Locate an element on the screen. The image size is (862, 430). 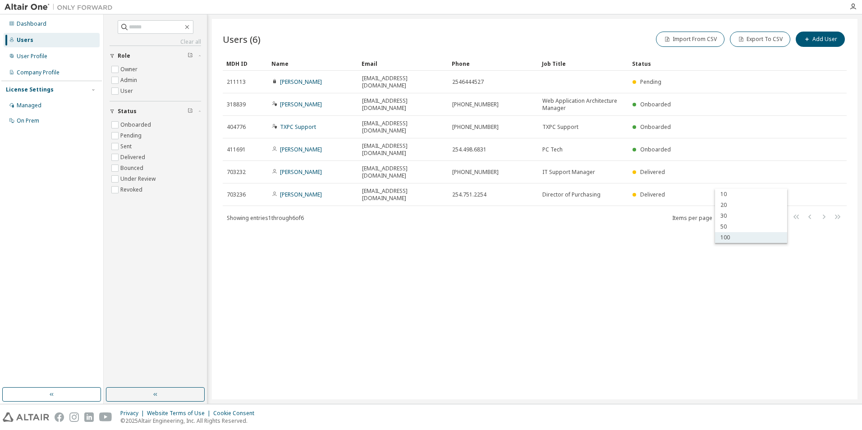
div: Website Terms of Use is located at coordinates (180, 414).